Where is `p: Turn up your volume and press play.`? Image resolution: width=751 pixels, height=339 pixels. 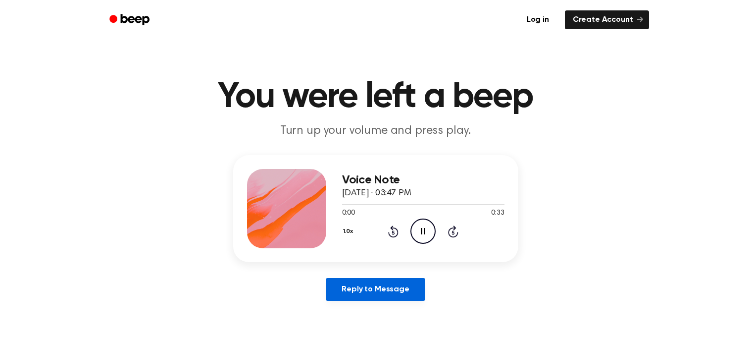 p: Turn up your volume and press play. is located at coordinates (376, 131).